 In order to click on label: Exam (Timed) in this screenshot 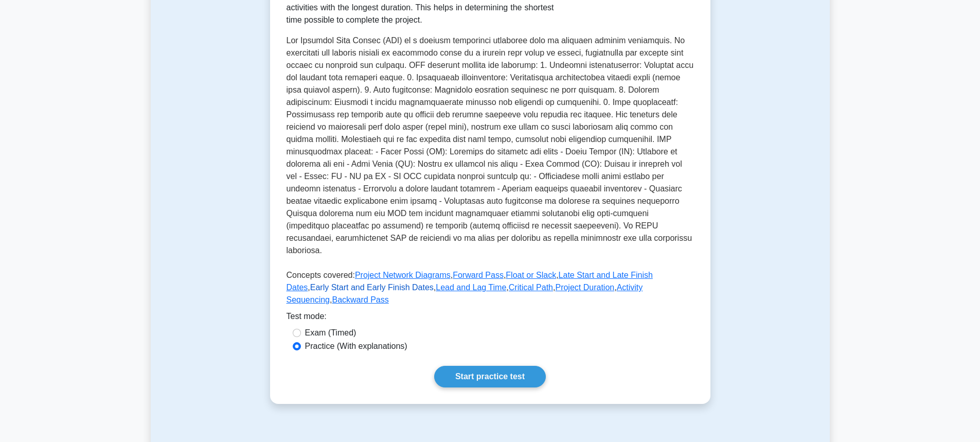, I will do `click(331, 333)`.